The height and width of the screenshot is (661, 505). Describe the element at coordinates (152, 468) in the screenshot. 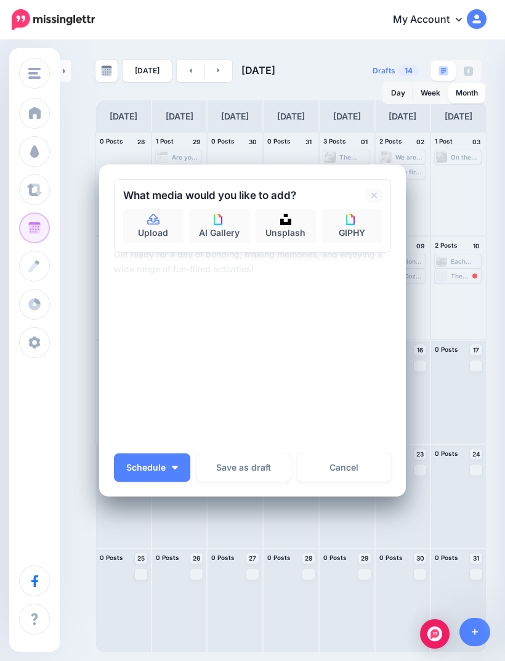

I see `button: Schedule` at that location.